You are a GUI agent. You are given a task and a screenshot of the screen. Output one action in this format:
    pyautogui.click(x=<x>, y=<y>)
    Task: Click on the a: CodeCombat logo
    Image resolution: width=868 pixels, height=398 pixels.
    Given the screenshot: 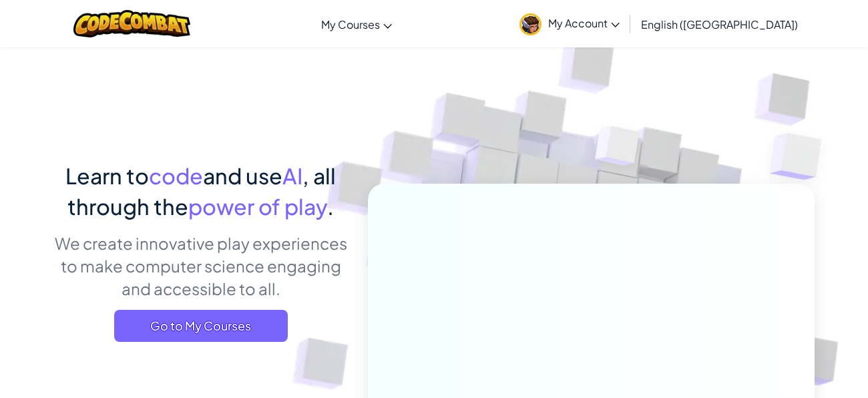 What is the action you would take?
    pyautogui.click(x=132, y=23)
    